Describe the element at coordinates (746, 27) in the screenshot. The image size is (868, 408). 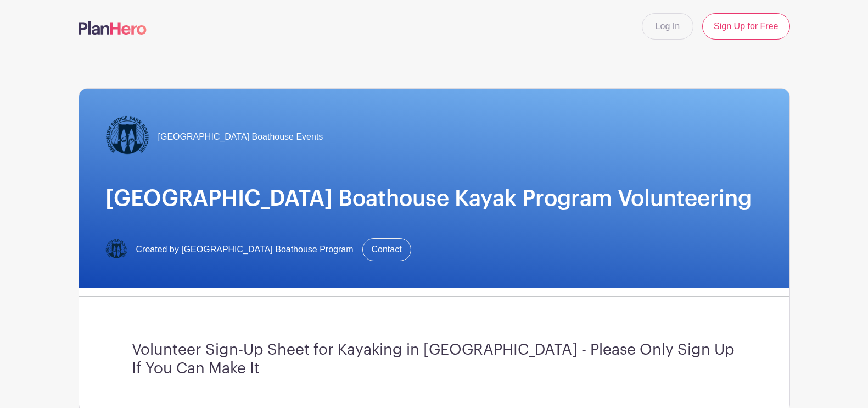
I see `a: Sign Up for Free` at that location.